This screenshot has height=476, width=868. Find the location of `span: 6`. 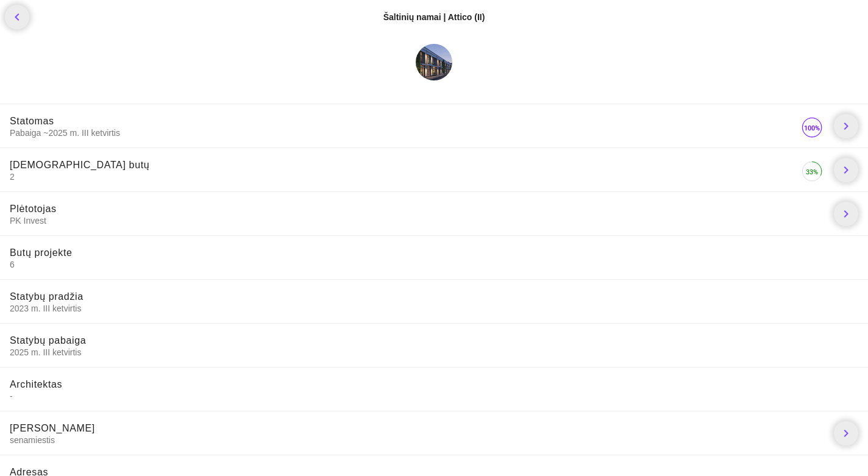

span: 6 is located at coordinates (434, 264).